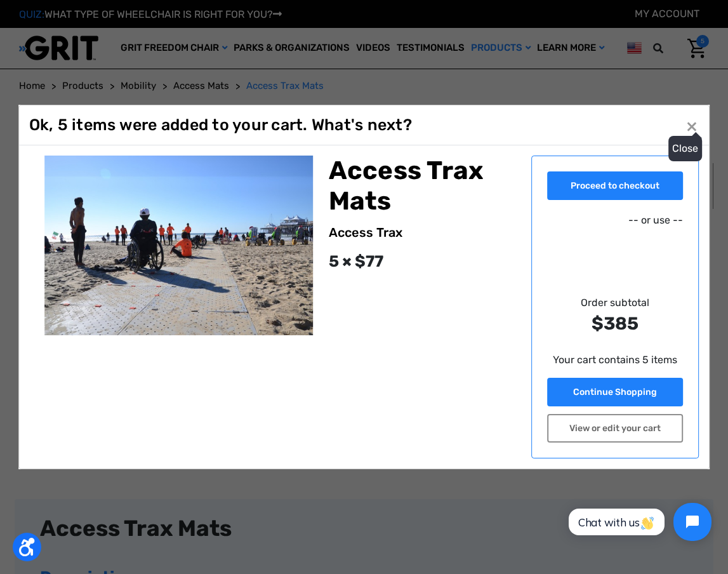 This screenshot has height=574, width=728. What do you see at coordinates (61, 30) in the screenshot?
I see `span: Chat with us` at bounding box center [61, 30].